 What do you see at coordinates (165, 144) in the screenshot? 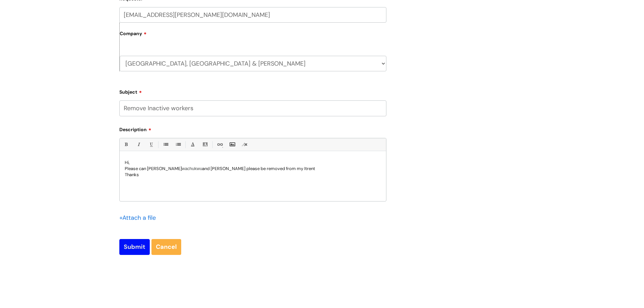
I see `a: • Unordered List (Ctrl-Shift-7)` at bounding box center [165, 144].